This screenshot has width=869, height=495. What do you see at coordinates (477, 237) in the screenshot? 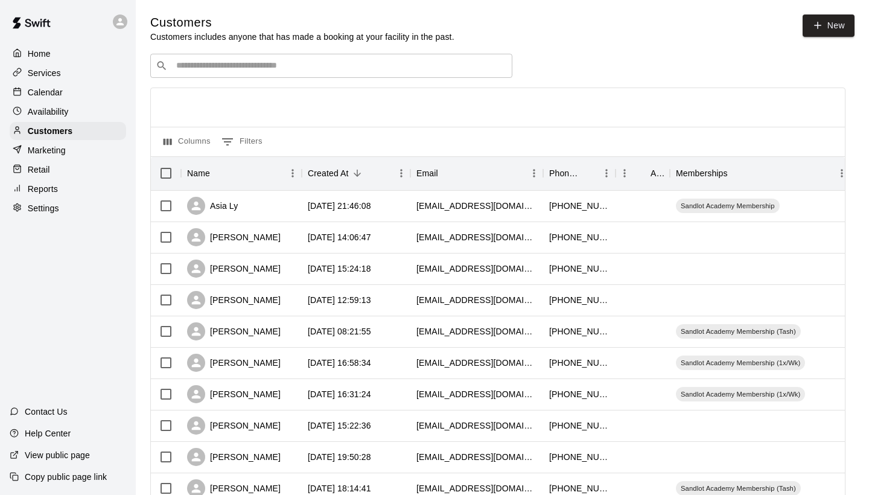
I see `div: loudon7@gmail.com` at bounding box center [477, 237].